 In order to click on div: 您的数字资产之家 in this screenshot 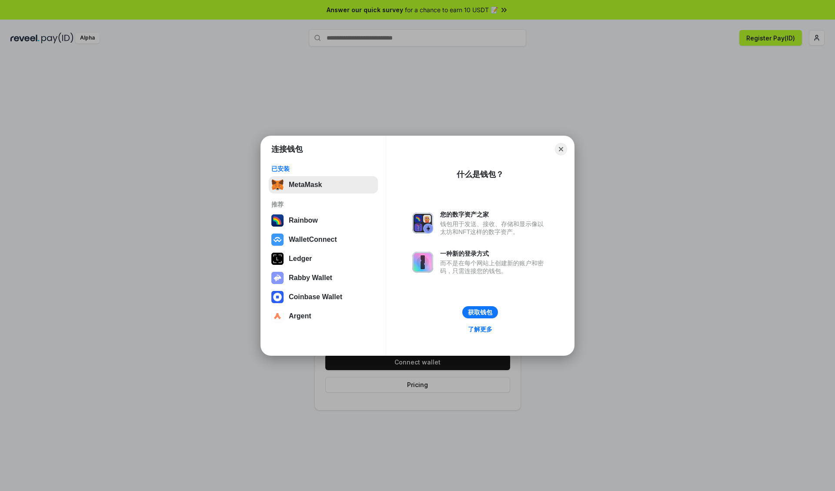, I will do `click(494, 214)`.